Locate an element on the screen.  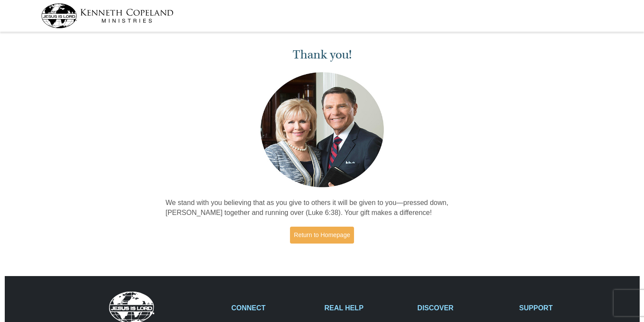
img: kcm-header-logo.svg is located at coordinates (107, 16).